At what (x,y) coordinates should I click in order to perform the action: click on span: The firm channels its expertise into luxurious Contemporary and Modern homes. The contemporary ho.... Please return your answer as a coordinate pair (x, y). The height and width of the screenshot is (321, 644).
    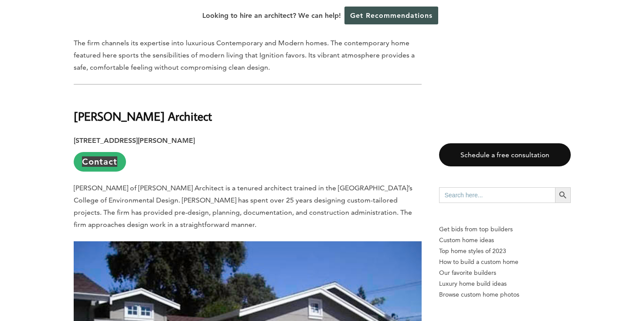
    Looking at the image, I should click on (244, 55).